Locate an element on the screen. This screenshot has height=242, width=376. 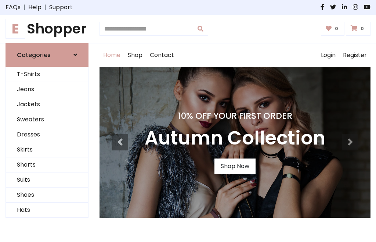
h1: Shopper is located at coordinates (47, 29).